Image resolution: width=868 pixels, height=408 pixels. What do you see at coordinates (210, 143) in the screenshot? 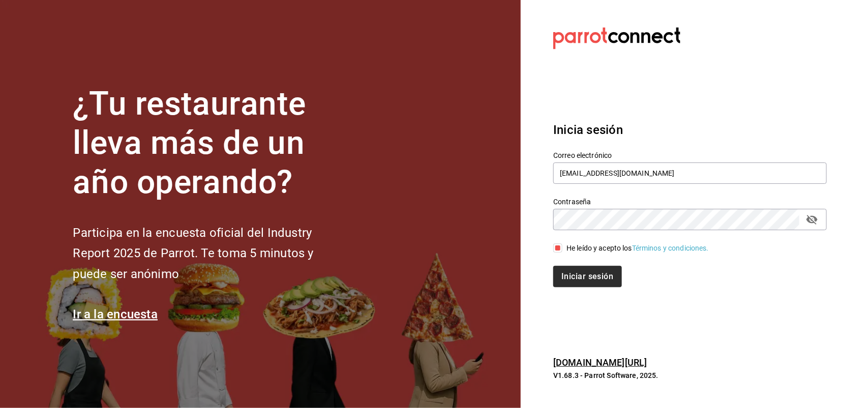
I see `h1: ¿Tu restaurante lleva más de un año operando?` at bounding box center [210, 143].